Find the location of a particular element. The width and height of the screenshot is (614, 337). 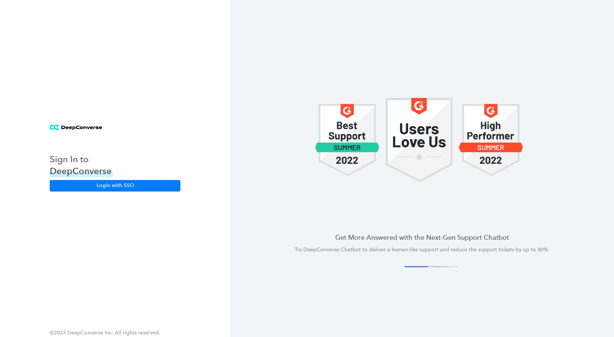

span: Try DeepConverse Chatbot to deliver a human-like support and reduce the support tickets by up to ... is located at coordinates (422, 249).